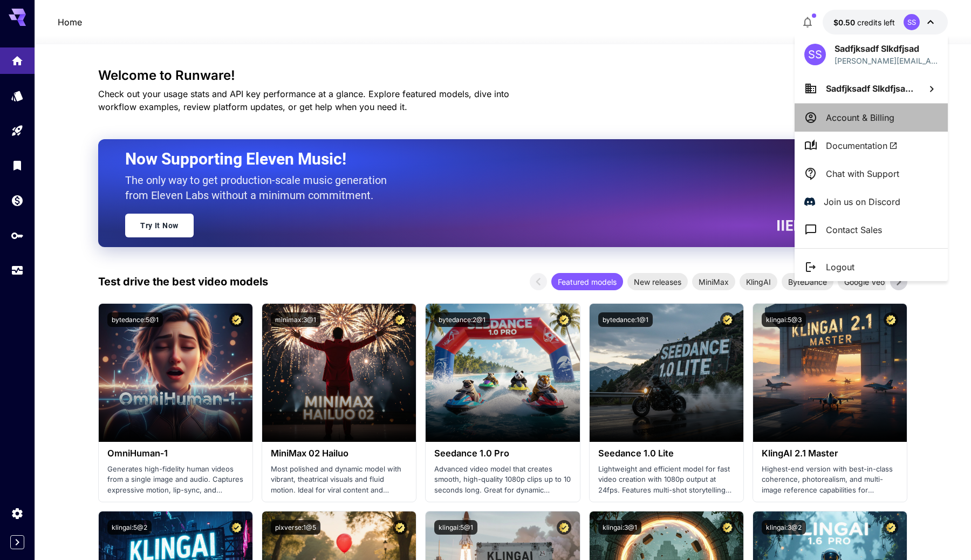 The width and height of the screenshot is (971, 560). Describe the element at coordinates (854, 230) in the screenshot. I see `p: Contact Sales` at that location.